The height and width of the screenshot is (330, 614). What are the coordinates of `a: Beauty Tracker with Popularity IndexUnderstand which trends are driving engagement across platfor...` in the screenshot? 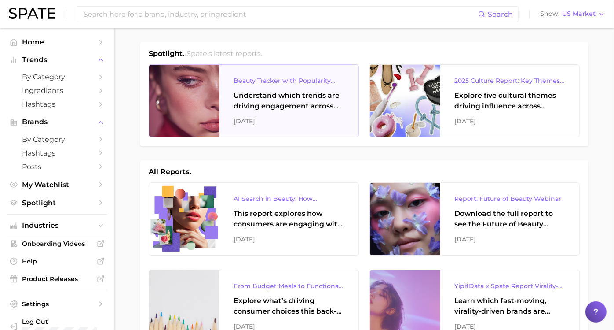 It's located at (254, 101).